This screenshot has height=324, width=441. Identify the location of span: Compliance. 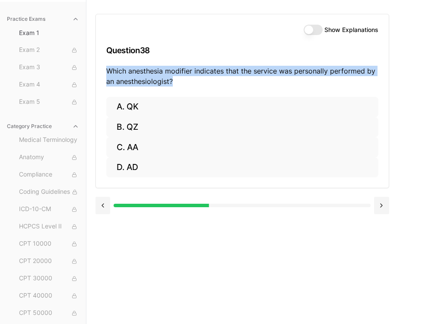
(49, 175).